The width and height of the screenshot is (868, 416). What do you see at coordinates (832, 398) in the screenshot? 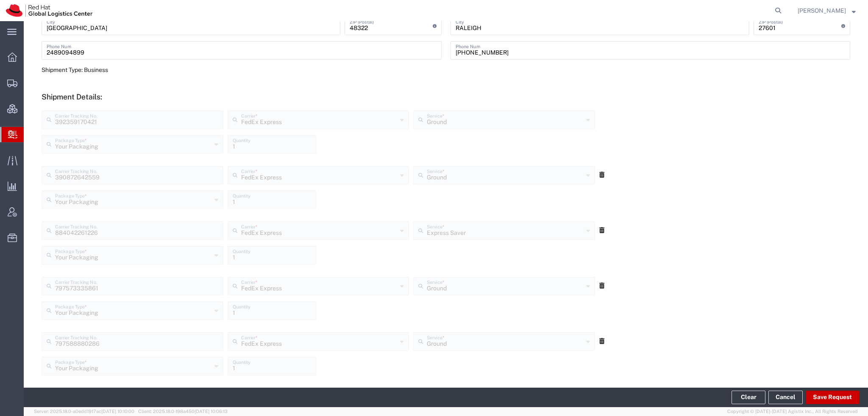
I see `button: Save Request` at bounding box center [832, 398].